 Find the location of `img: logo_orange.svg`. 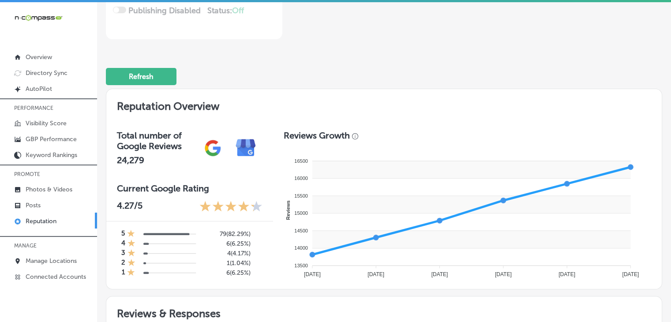

img: logo_orange.svg is located at coordinates (18, 18).